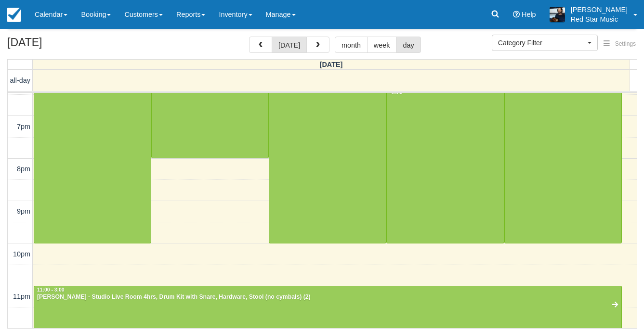 The width and height of the screenshot is (644, 331). Describe the element at coordinates (23, 126) in the screenshot. I see `span: 7pm` at that location.